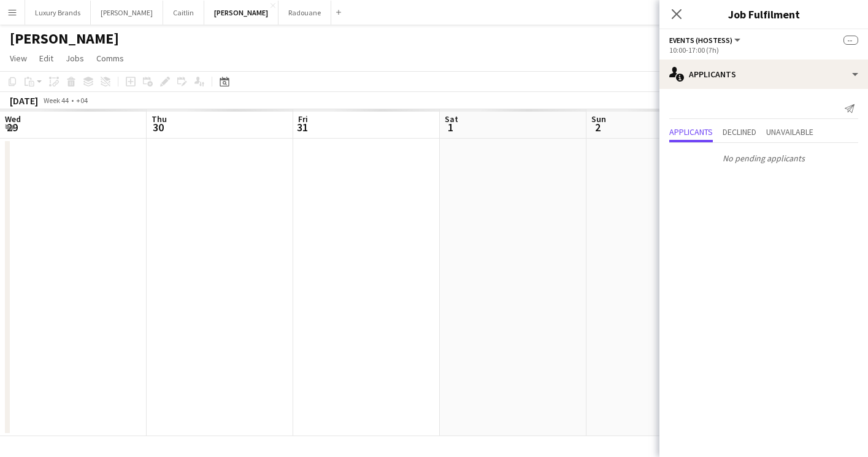 The image size is (868, 457). Describe the element at coordinates (764, 75) in the screenshot. I see `div: Applicants` at that location.